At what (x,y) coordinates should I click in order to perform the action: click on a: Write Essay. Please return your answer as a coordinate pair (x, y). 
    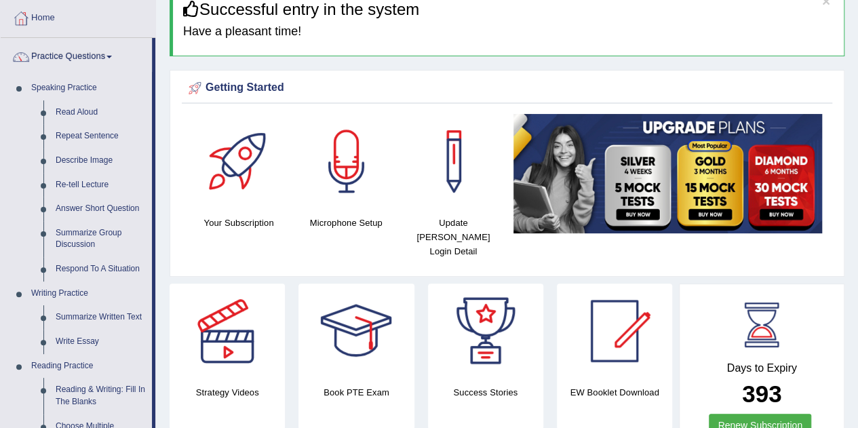
    Looking at the image, I should click on (100, 342).